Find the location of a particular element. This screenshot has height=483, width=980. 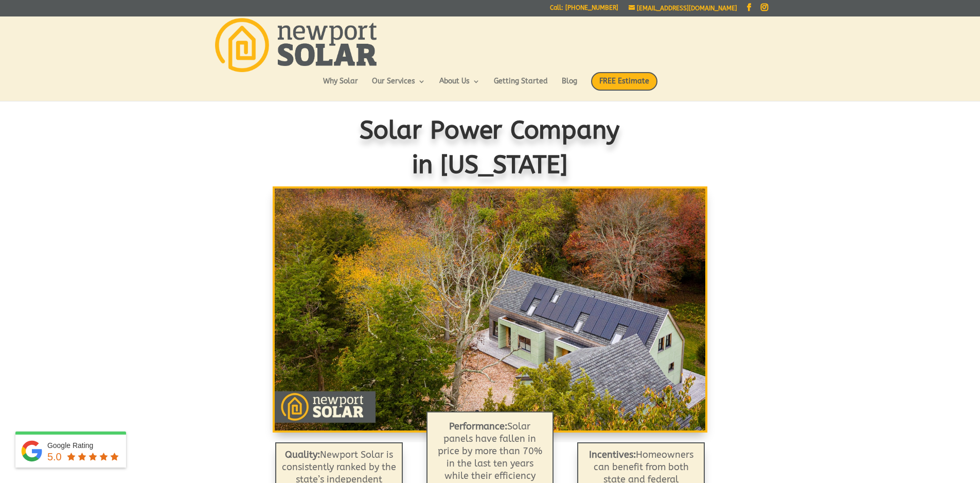

span: FREE Estimate is located at coordinates (624, 81).